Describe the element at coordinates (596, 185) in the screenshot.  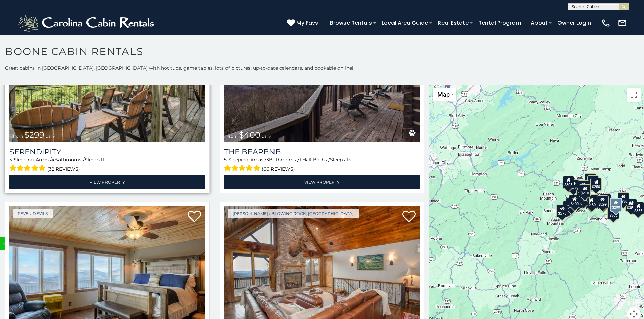
I see `div: $250` at that location.